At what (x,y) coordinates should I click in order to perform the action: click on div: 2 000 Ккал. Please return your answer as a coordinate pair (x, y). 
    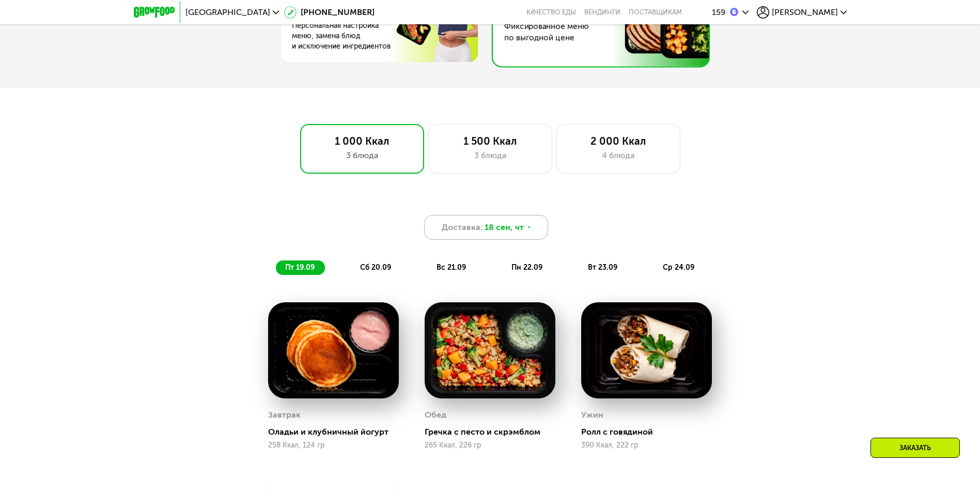
    Looking at the image, I should click on (618, 141).